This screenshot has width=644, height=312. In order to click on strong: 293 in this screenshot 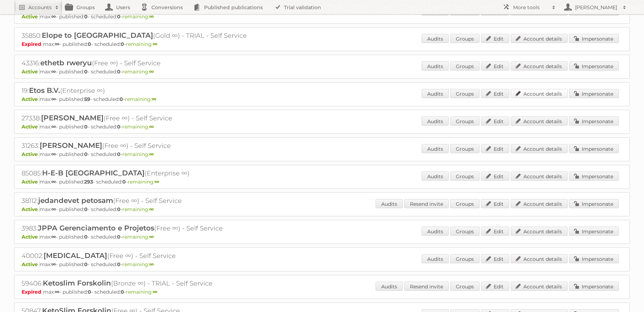, I will do `click(88, 182)`.